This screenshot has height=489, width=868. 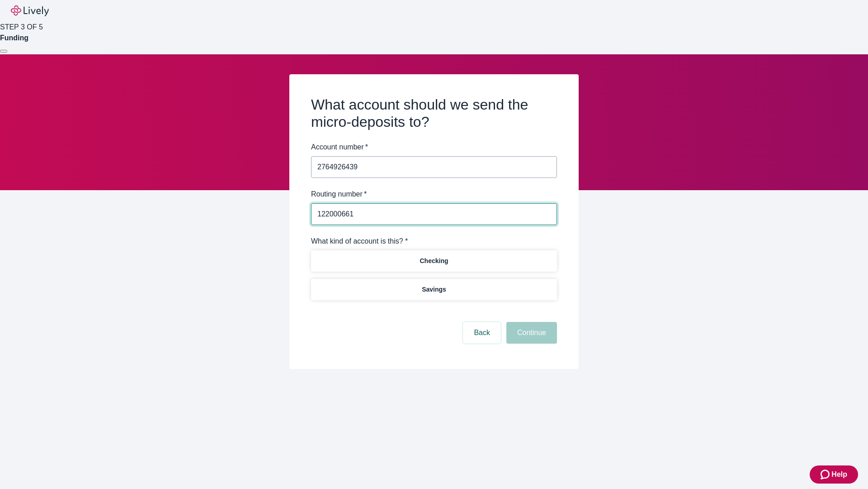 What do you see at coordinates (826, 474) in the screenshot?
I see `svg: Zendesk support icon` at bounding box center [826, 474].